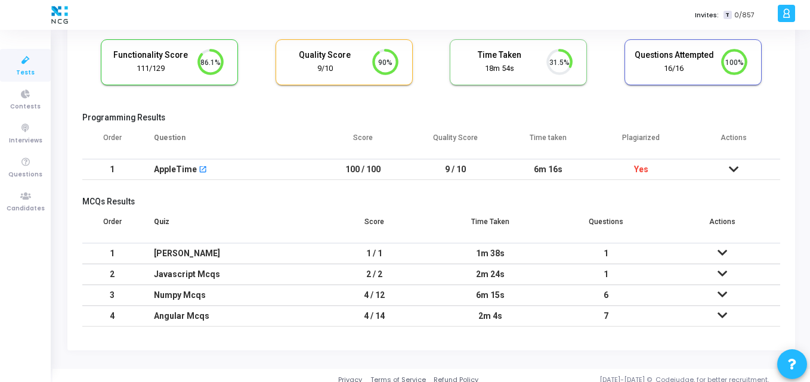 This screenshot has width=810, height=382. What do you see at coordinates (549, 143) in the screenshot?
I see `th: Time taken` at bounding box center [549, 143].